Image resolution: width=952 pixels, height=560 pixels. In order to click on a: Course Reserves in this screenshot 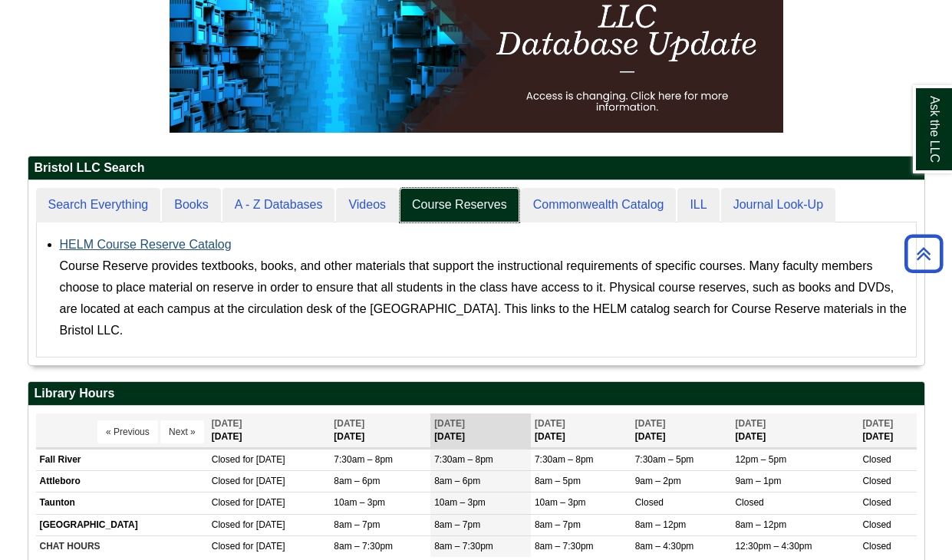, I will do `click(460, 205)`.